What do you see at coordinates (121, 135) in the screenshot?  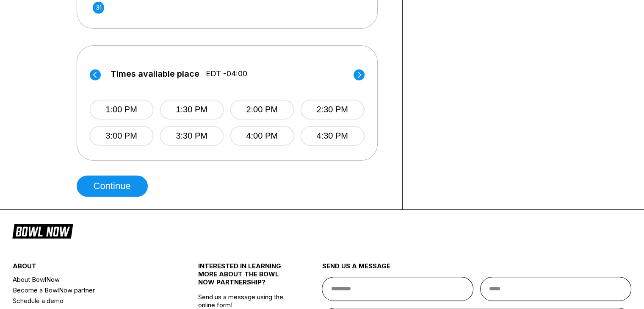 I see `button: 3:00 PM` at bounding box center [121, 135].